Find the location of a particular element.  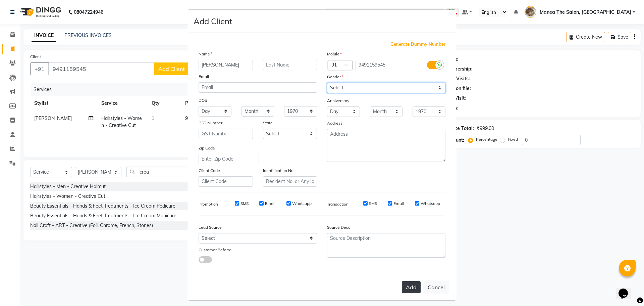

input: First Name is located at coordinates (226, 65).